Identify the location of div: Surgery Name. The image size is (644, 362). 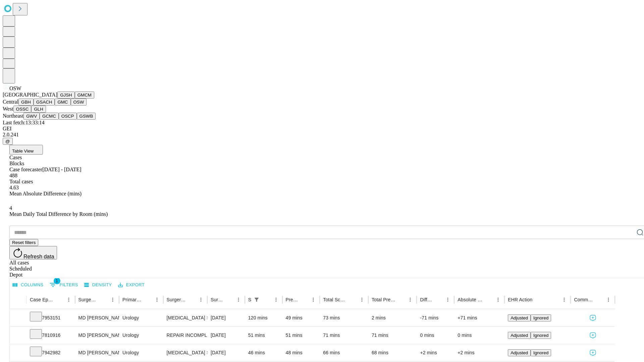
(177, 300).